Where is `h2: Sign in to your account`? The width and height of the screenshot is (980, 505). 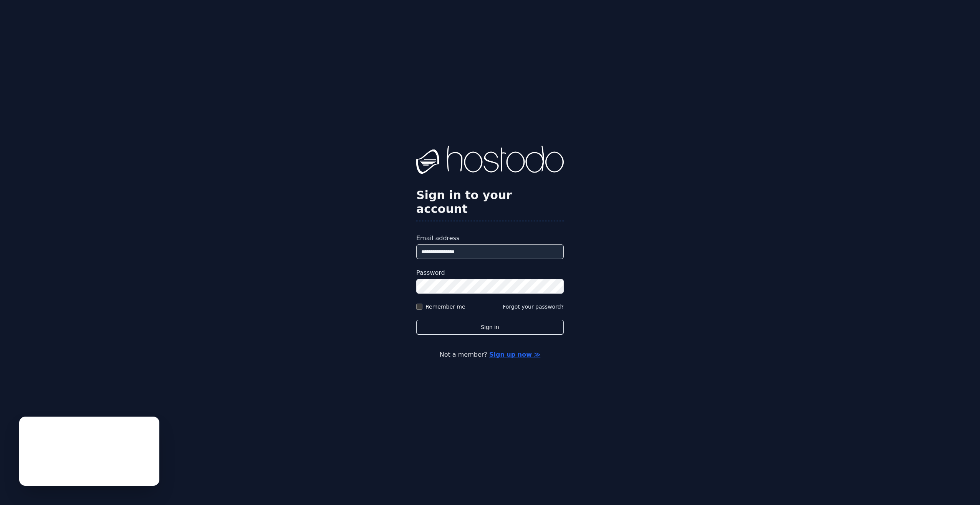
h2: Sign in to your account is located at coordinates (490, 202).